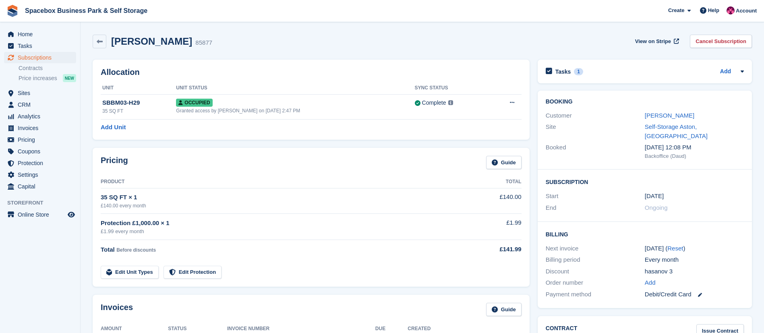 The image size is (764, 333). What do you see at coordinates (12, 11) in the screenshot?
I see `img: stora-icon-8386f47178a22dfd0bd8f6a31ec36ba5ce8667c1dd55bd0f319d3a0aa187defe.svg` at bounding box center [12, 11].